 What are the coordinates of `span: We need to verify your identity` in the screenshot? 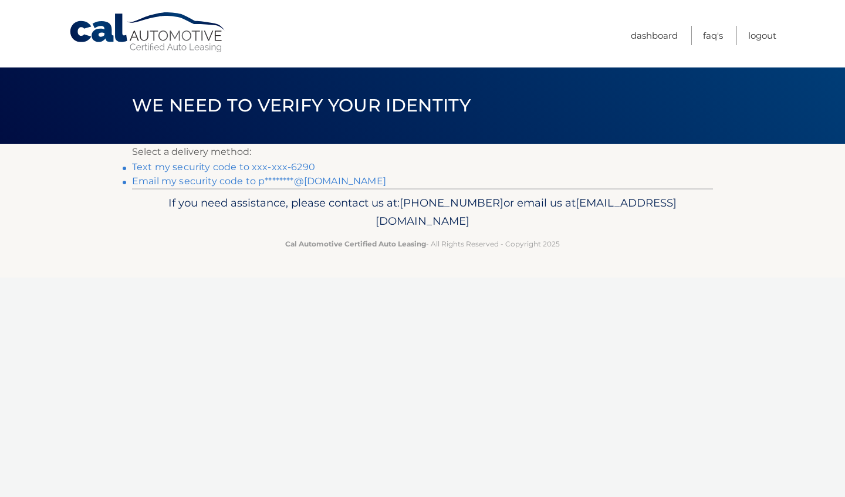 It's located at (301, 105).